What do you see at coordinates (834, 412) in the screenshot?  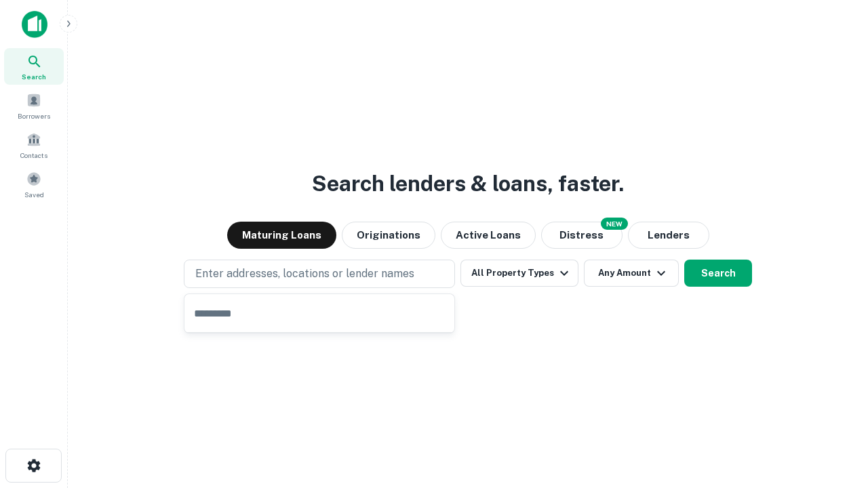 I see `div: Chat Widget` at bounding box center [834, 412].